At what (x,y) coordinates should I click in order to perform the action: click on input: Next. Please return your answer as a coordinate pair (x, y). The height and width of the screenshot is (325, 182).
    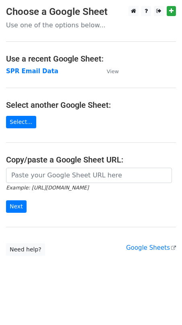
    Looking at the image, I should click on (16, 206).